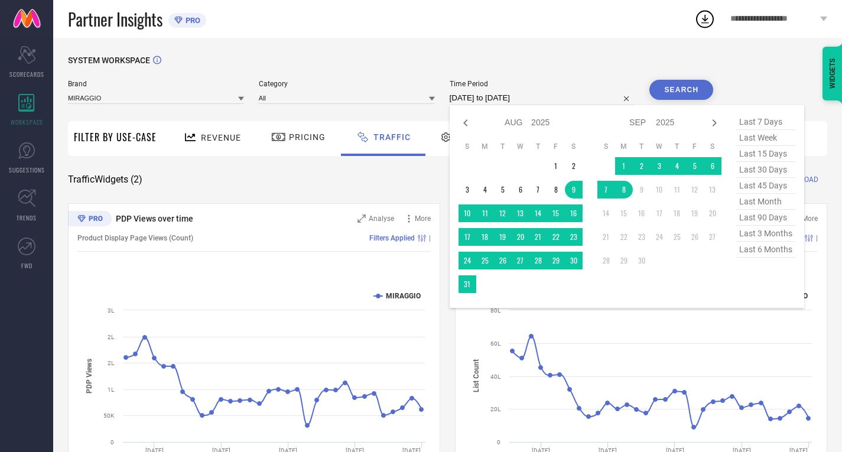 This screenshot has width=842, height=452. I want to click on td: Tue Sep 30 2025, so click(642, 261).